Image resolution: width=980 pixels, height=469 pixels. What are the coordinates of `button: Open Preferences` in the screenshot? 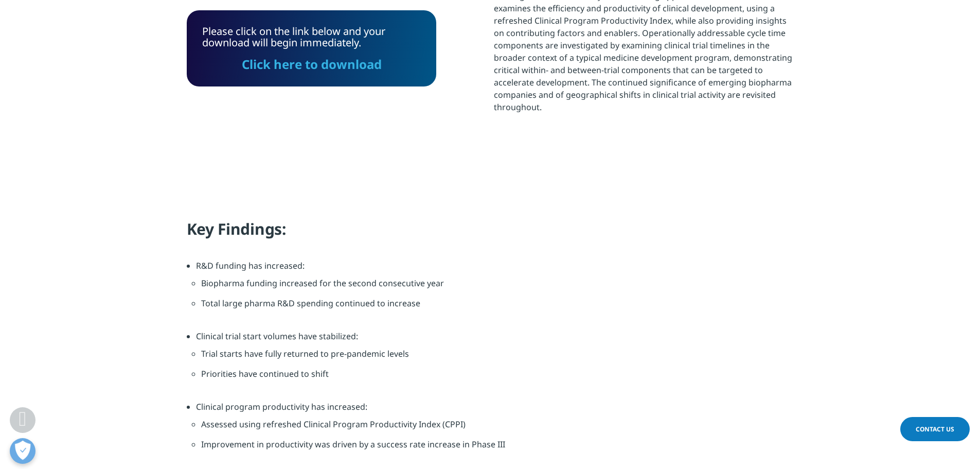 It's located at (22, 451).